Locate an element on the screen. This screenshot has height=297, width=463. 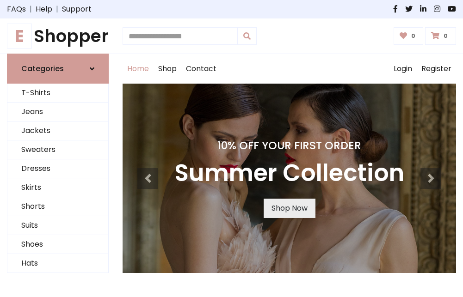
a: Jackets is located at coordinates (58, 131).